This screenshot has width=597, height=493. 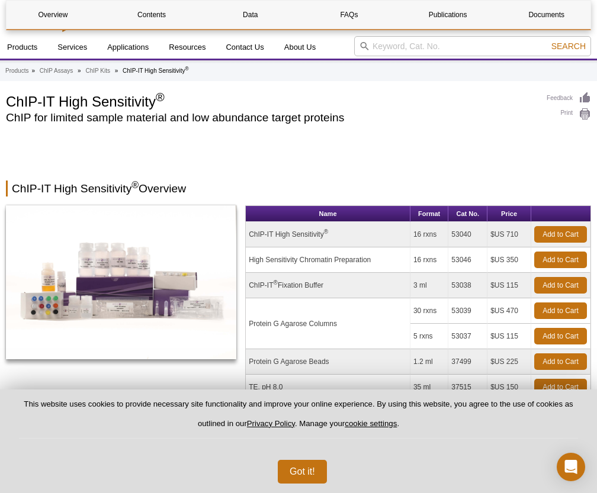 What do you see at coordinates (270, 101) in the screenshot?
I see `h1: ChIP-IT High Sensitivity` at bounding box center [270, 101].